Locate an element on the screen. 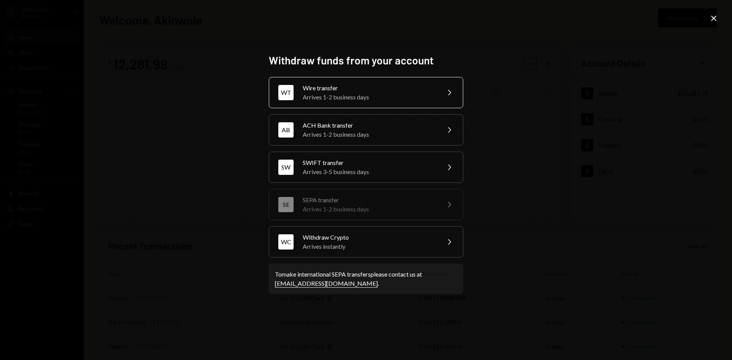  button: SWSWIFT transferArrives 3-5 business days is located at coordinates (366, 167).